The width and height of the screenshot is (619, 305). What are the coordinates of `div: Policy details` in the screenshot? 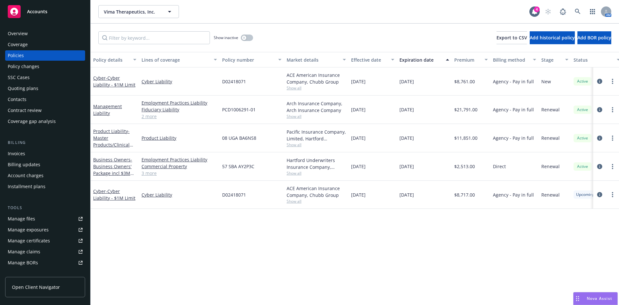 It's located at (111, 60).